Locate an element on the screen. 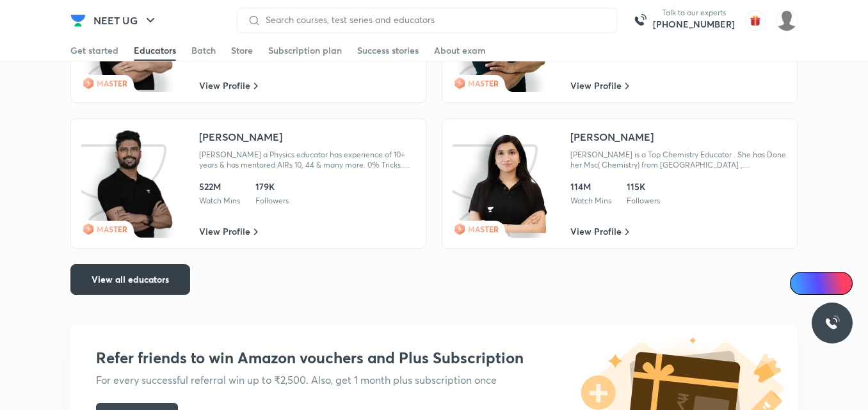 The height and width of the screenshot is (410, 868). a: Company Logo is located at coordinates (78, 20).